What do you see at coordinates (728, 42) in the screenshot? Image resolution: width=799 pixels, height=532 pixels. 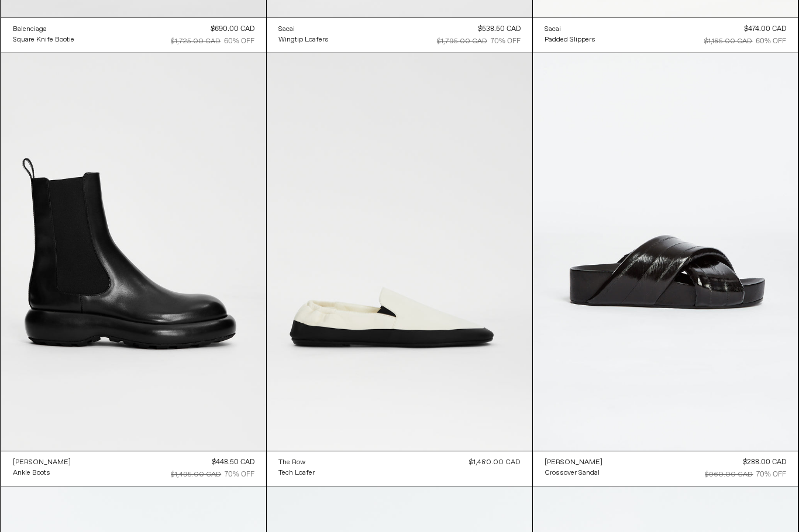 I see `div: $1,185.00 CAD` at bounding box center [728, 42].